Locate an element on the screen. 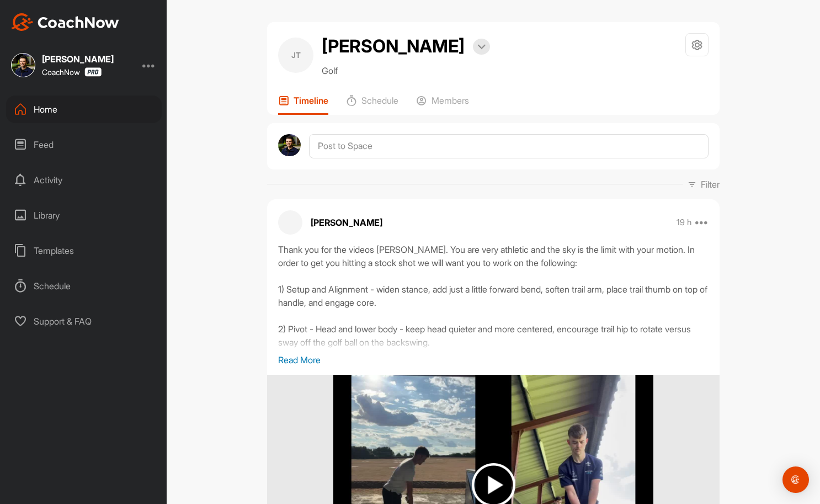 The image size is (820, 504). div: Library is located at coordinates (84, 215).